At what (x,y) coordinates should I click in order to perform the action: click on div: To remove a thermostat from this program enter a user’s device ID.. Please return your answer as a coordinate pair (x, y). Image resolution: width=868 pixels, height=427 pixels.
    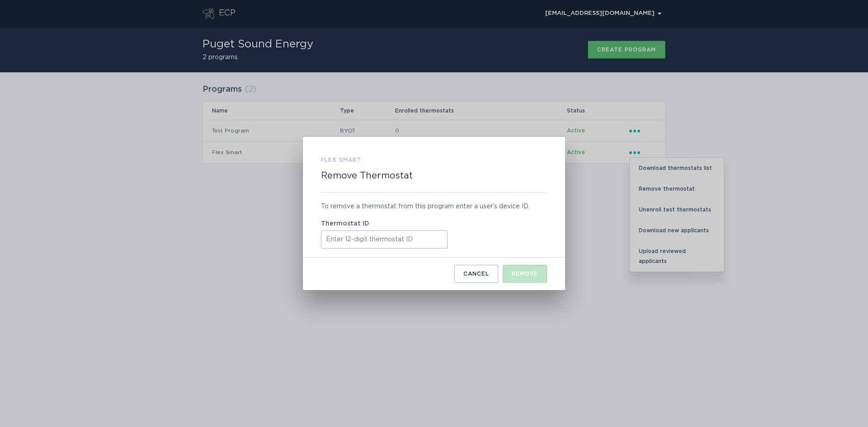
    Looking at the image, I should click on (434, 207).